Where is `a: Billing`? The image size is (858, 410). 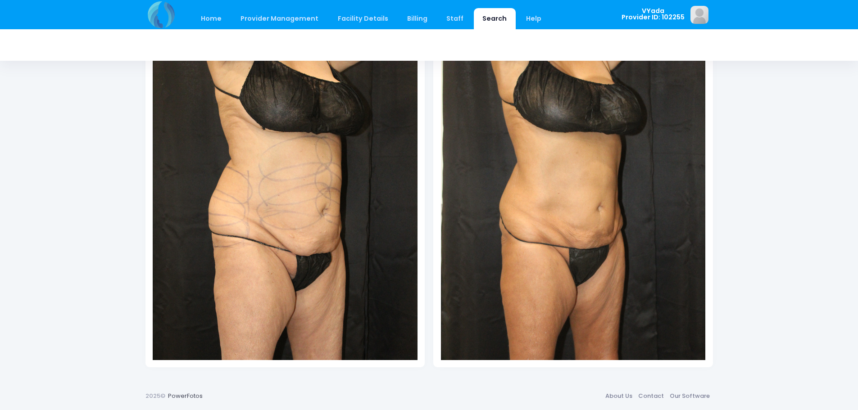
a: Billing is located at coordinates (417, 18).